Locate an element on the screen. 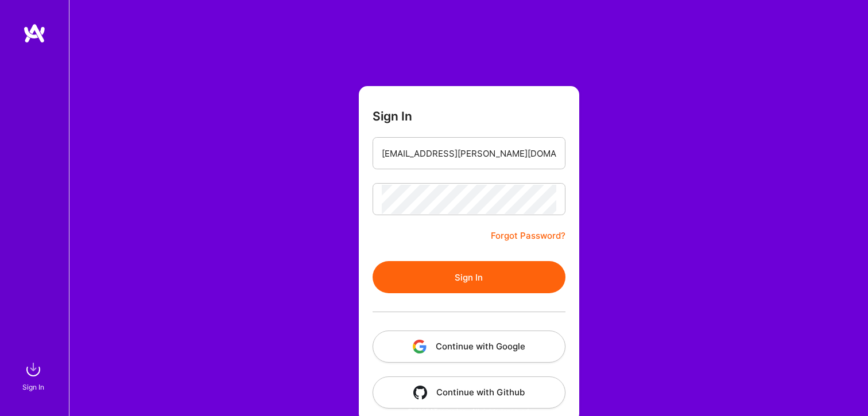  img: logo is located at coordinates (35, 33).